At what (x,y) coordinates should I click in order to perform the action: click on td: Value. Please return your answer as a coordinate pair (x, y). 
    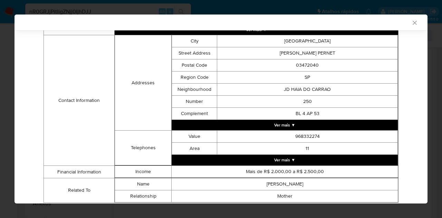
    Looking at the image, I should click on (194, 136).